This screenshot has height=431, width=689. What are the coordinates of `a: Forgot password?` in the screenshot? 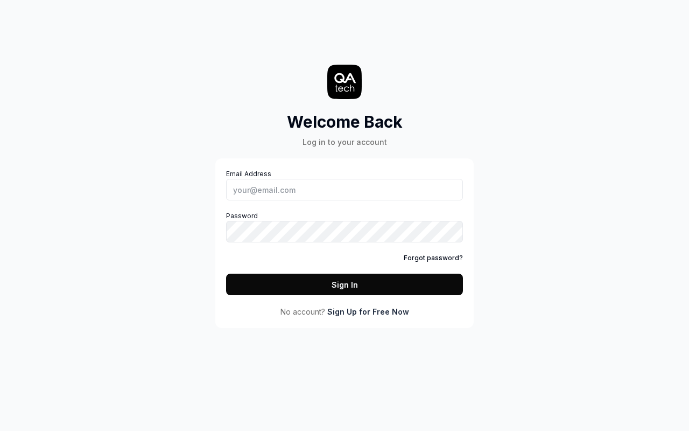 It's located at (433, 258).